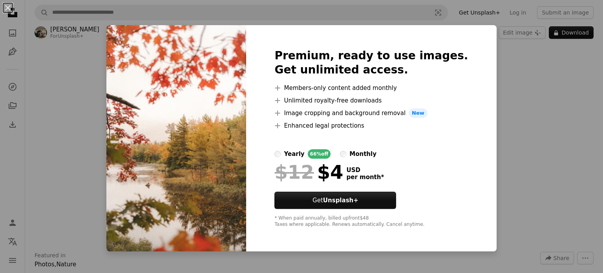 This screenshot has width=603, height=273. What do you see at coordinates (343, 154) in the screenshot?
I see `input: monthly` at bounding box center [343, 154].